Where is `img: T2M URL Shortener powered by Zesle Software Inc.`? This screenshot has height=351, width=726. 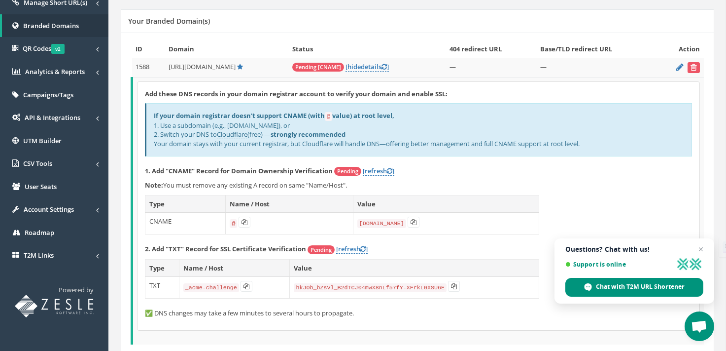
img: T2M URL Shortener powered by Zesle Software Inc. is located at coordinates (54, 306).